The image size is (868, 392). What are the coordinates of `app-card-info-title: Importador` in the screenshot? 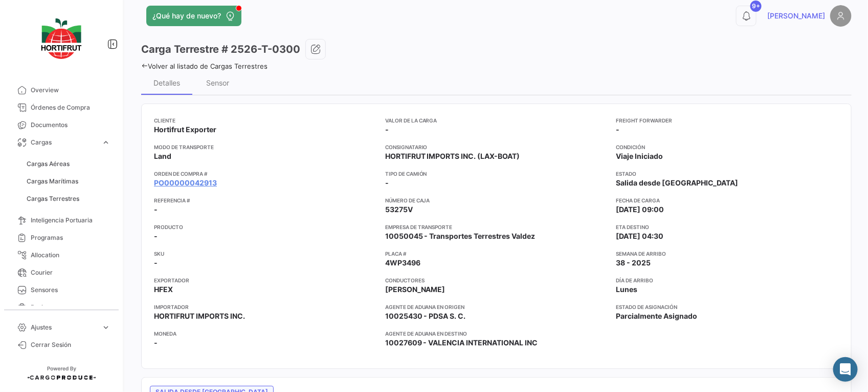 It's located at (265, 307).